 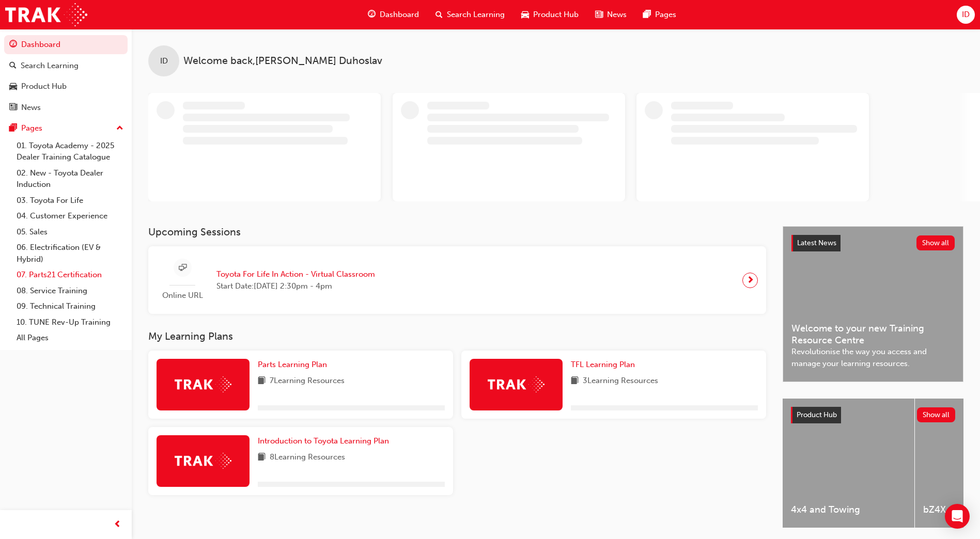 I want to click on span: Welcome to your new Training Resource Centre, so click(x=873, y=334).